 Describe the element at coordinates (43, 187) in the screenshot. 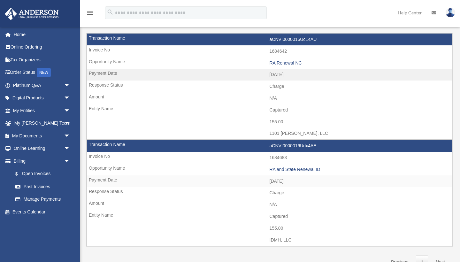

I see `a: Past Invoices` at that location.